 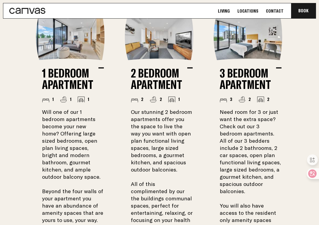 I want to click on img: 1-bed, so click(x=71, y=37).